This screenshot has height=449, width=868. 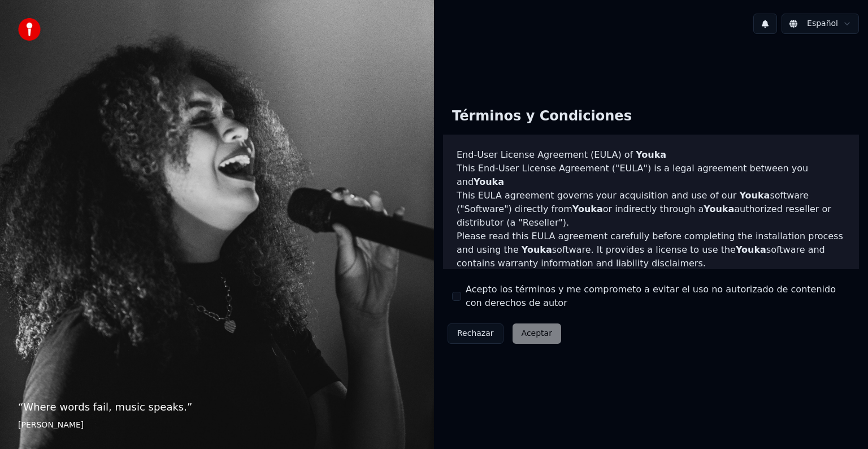 What do you see at coordinates (651, 209) in the screenshot?
I see `p: This EULA agreement governs your acquisition and use of our software ("Software") directly from o...` at bounding box center [651, 209].